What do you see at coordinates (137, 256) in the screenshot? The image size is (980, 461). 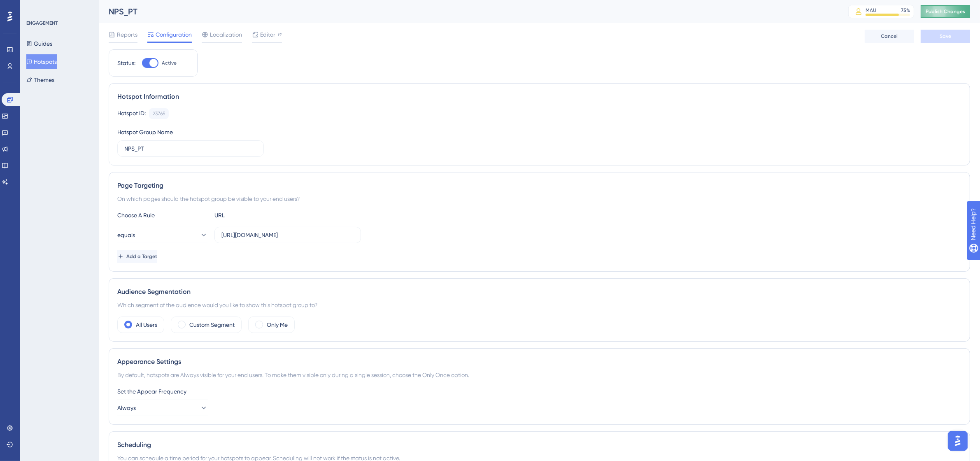 I see `button: Add a Target` at bounding box center [137, 256].